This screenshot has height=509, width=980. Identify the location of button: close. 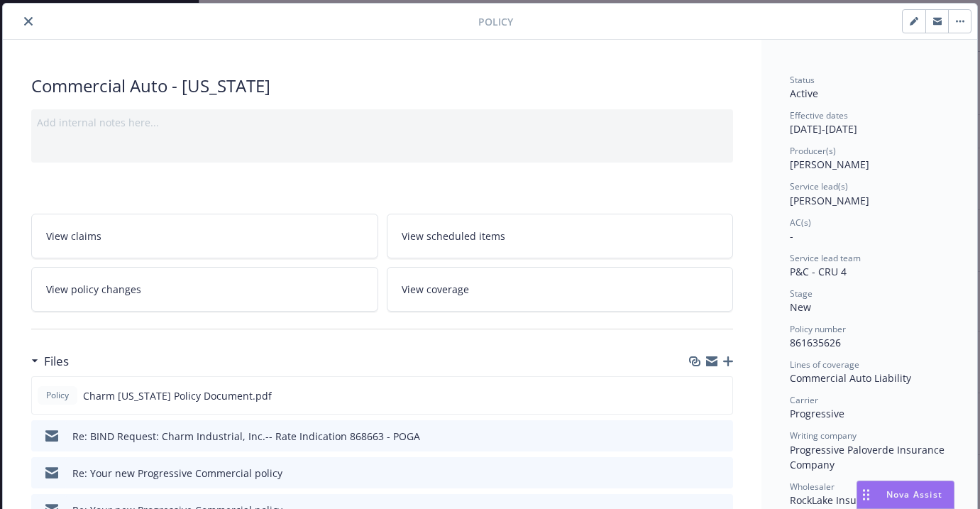
(28, 21).